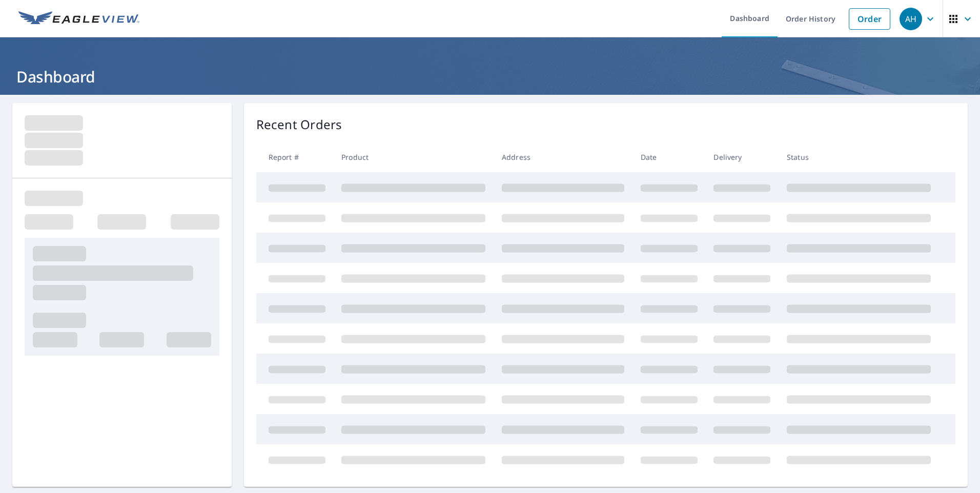 This screenshot has width=980, height=493. I want to click on th: Report #, so click(294, 157).